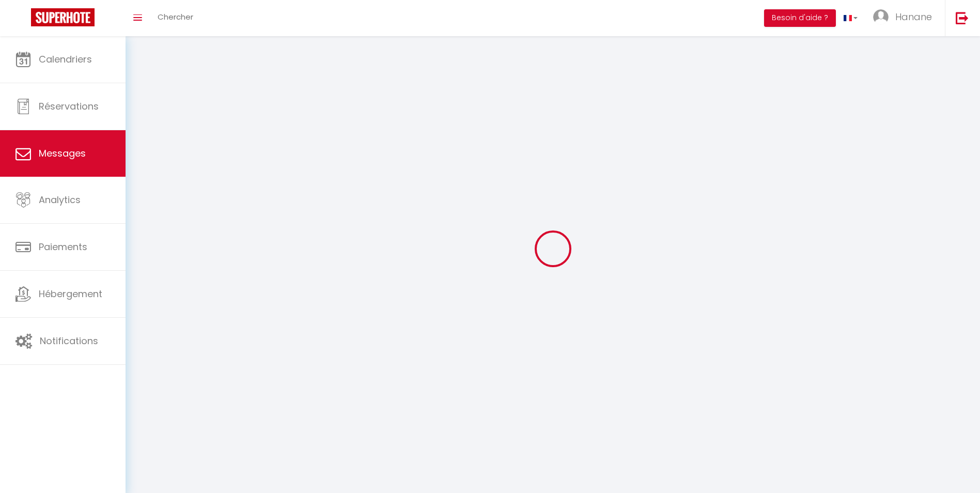 The width and height of the screenshot is (980, 493). I want to click on img: Super Booking, so click(62, 17).